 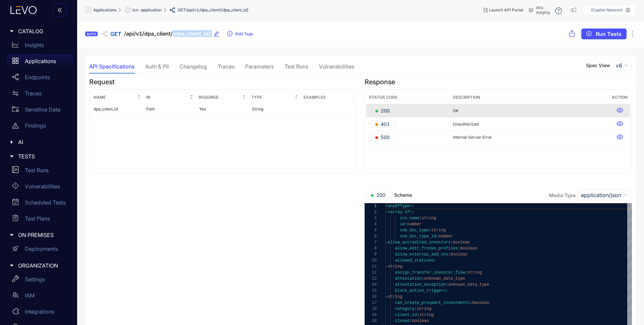 What do you see at coordinates (193, 66) in the screenshot?
I see `div: Changelog` at bounding box center [193, 66].